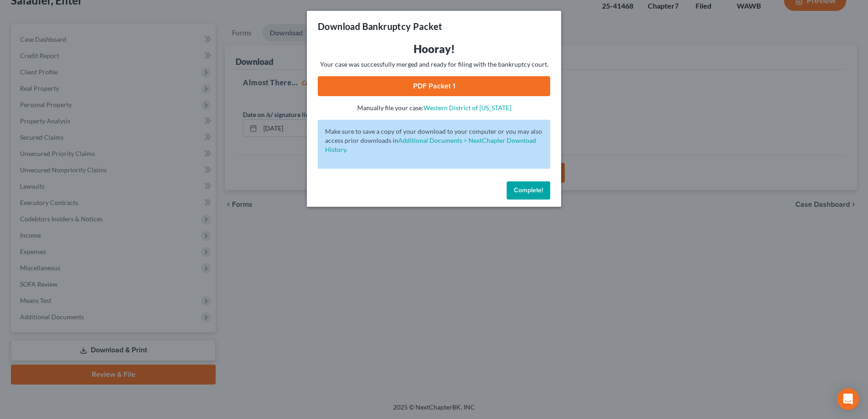 This screenshot has width=868, height=419. What do you see at coordinates (434, 65) in the screenshot?
I see `p: Your case was successfully merged and ready for filing with the bankruptcy court.` at bounding box center [434, 65].